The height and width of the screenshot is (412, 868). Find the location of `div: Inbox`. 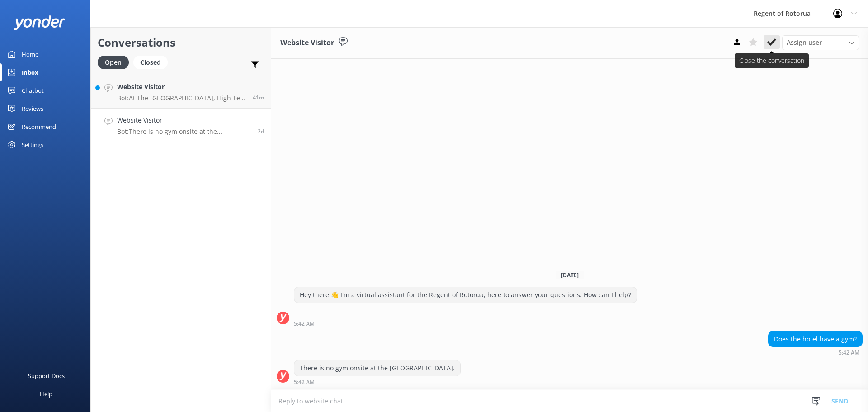

div: Inbox is located at coordinates (30, 73).